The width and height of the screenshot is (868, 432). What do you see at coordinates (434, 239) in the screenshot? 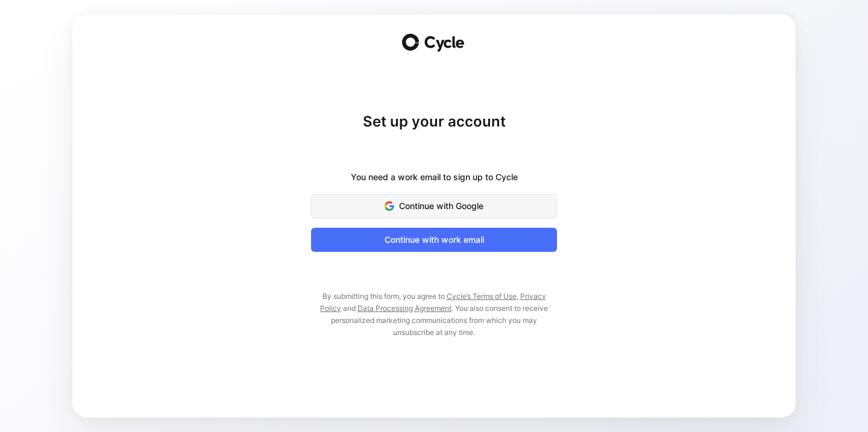
I see `button: Continue with work email` at bounding box center [434, 239].